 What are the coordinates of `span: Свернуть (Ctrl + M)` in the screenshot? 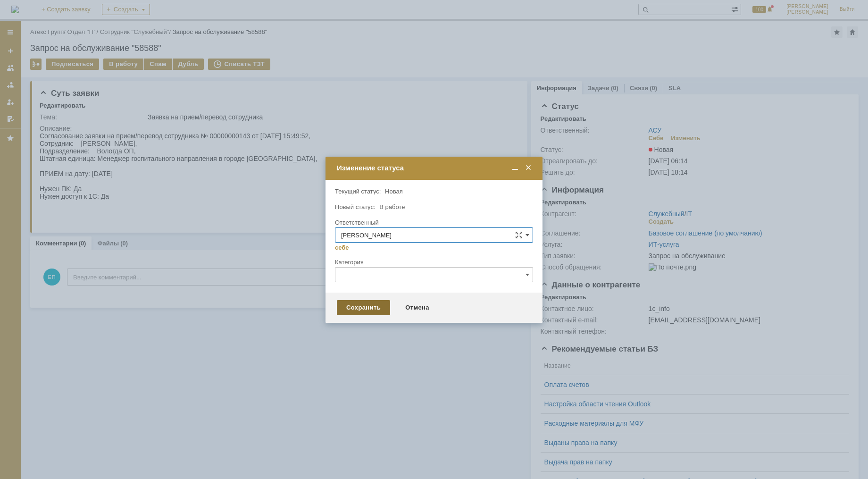 It's located at (515, 168).